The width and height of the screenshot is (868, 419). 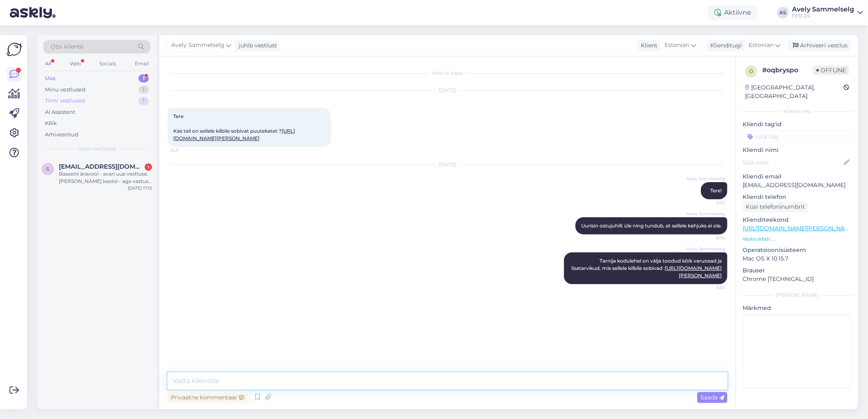 I want to click on div: juhib vestlust, so click(x=256, y=45).